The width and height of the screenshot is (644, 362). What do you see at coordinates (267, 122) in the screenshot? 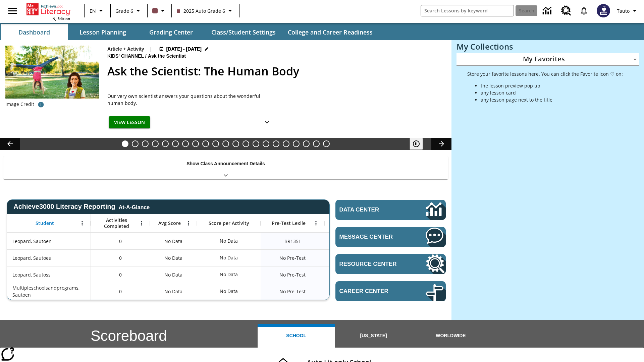
I see `button: Show Details` at bounding box center [267, 122].